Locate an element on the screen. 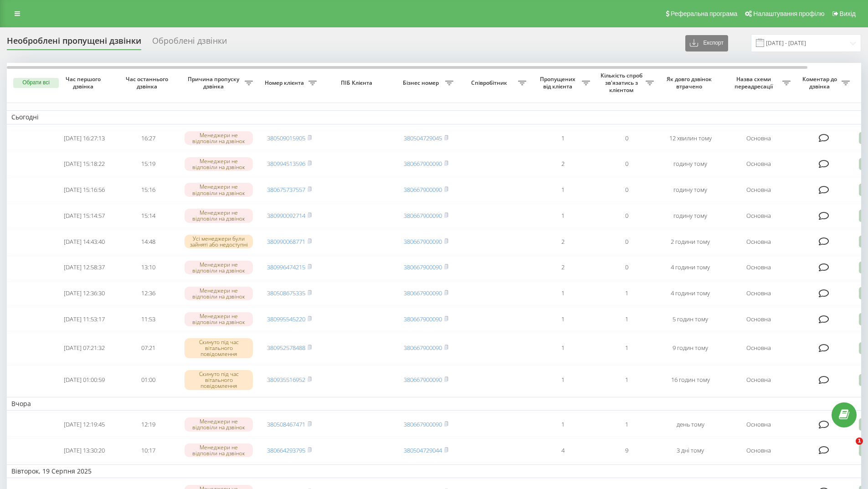  td: 12:36 is located at coordinates (148, 293).